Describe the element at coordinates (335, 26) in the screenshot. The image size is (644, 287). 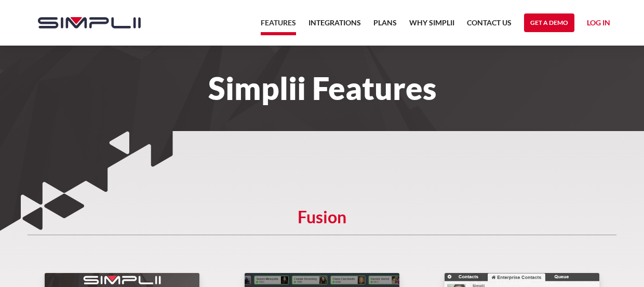
I see `a: Integrations` at that location.